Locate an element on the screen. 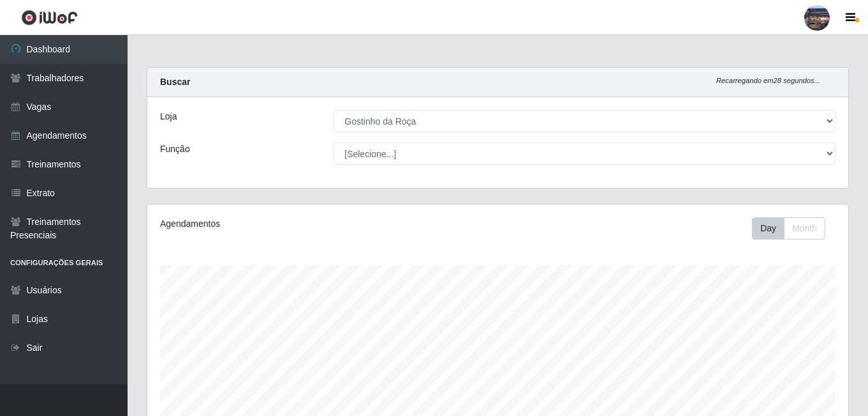 This screenshot has height=416, width=868. strong: Buscar is located at coordinates (174, 82).